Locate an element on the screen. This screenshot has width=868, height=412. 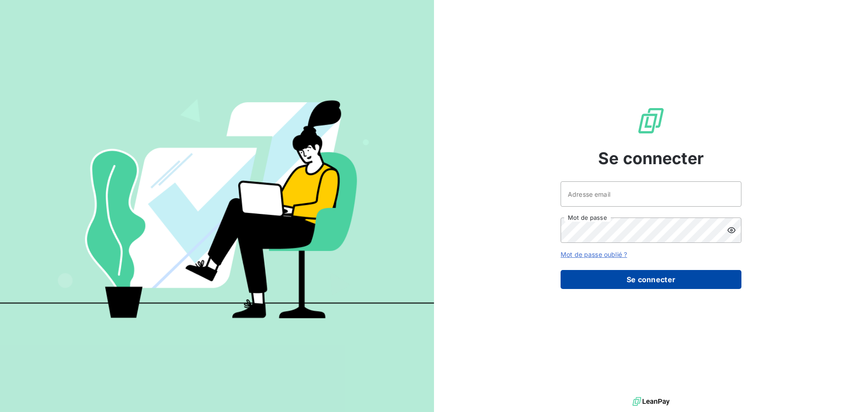
img: logo is located at coordinates (651, 401).